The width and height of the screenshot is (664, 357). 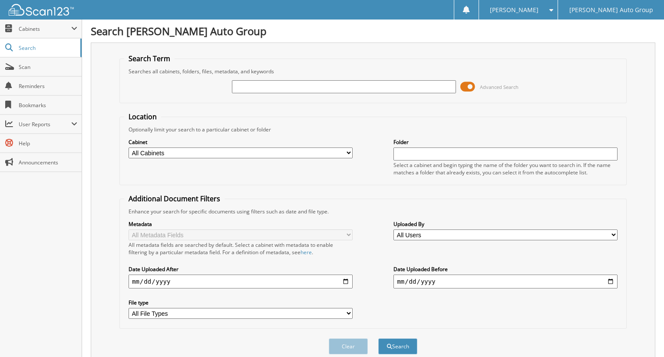 I want to click on label: Date Uploaded After, so click(x=240, y=269).